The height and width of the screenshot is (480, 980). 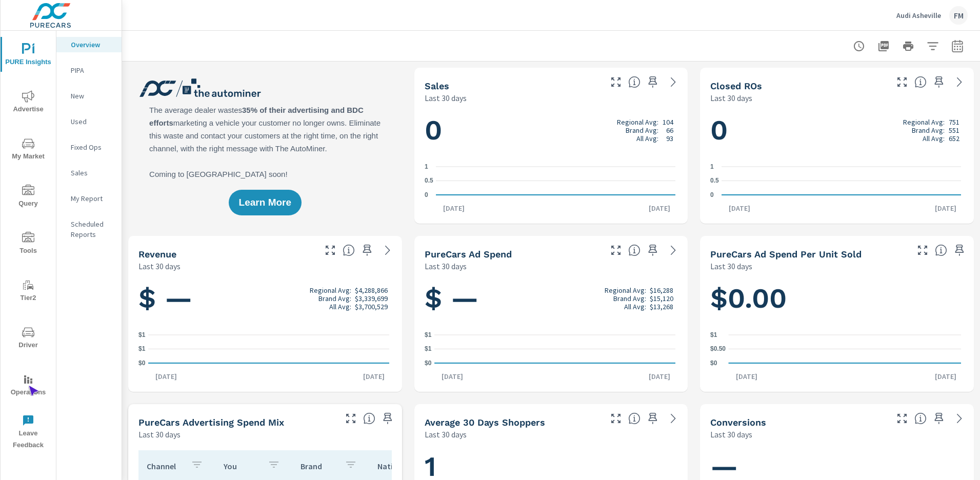 I want to click on p: New, so click(x=92, y=96).